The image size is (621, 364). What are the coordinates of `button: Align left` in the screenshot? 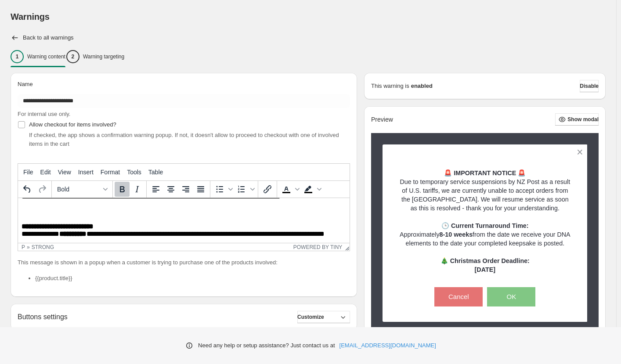 It's located at (156, 189).